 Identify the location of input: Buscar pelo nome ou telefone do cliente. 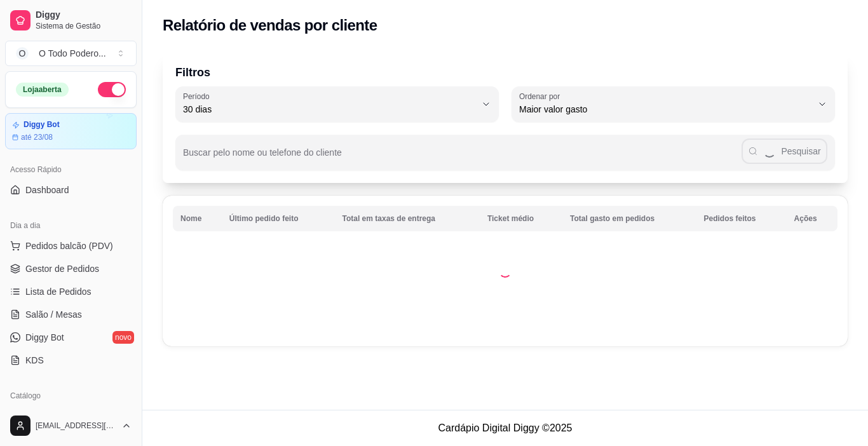
(462, 158).